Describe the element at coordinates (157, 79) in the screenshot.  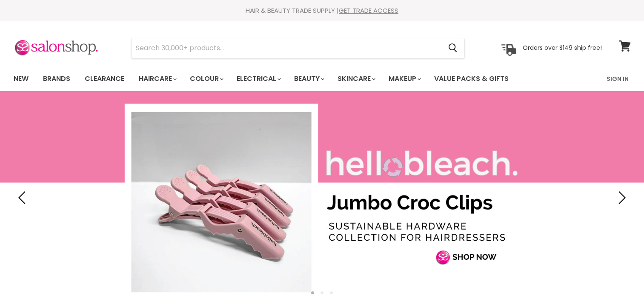
I see `a: Haircare` at that location.